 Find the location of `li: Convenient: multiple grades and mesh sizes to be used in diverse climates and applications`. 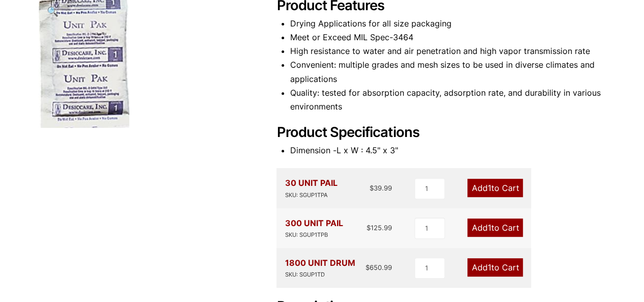

li: Convenient: multiple grades and mesh sizes to be used in diverse climates and applications is located at coordinates (447, 72).